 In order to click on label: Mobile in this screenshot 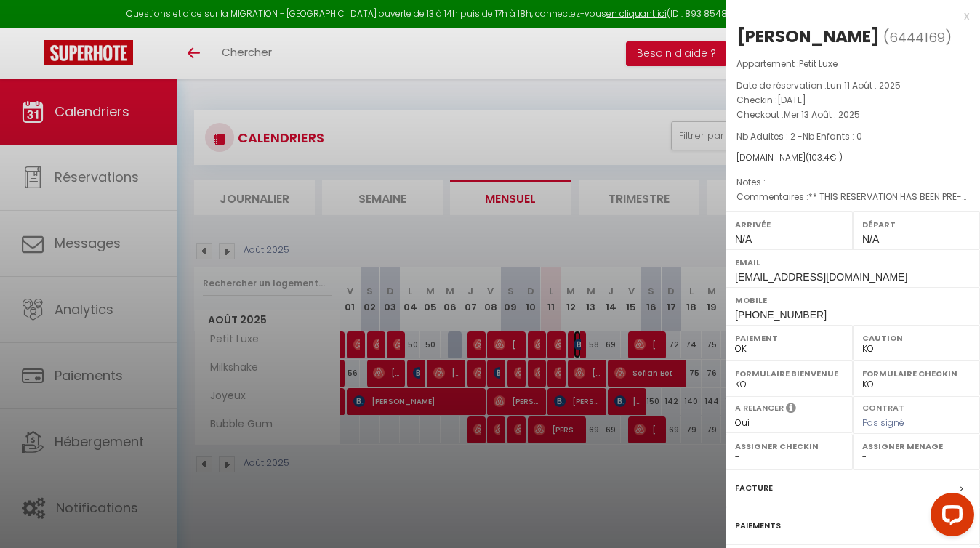, I will do `click(853, 300)`.